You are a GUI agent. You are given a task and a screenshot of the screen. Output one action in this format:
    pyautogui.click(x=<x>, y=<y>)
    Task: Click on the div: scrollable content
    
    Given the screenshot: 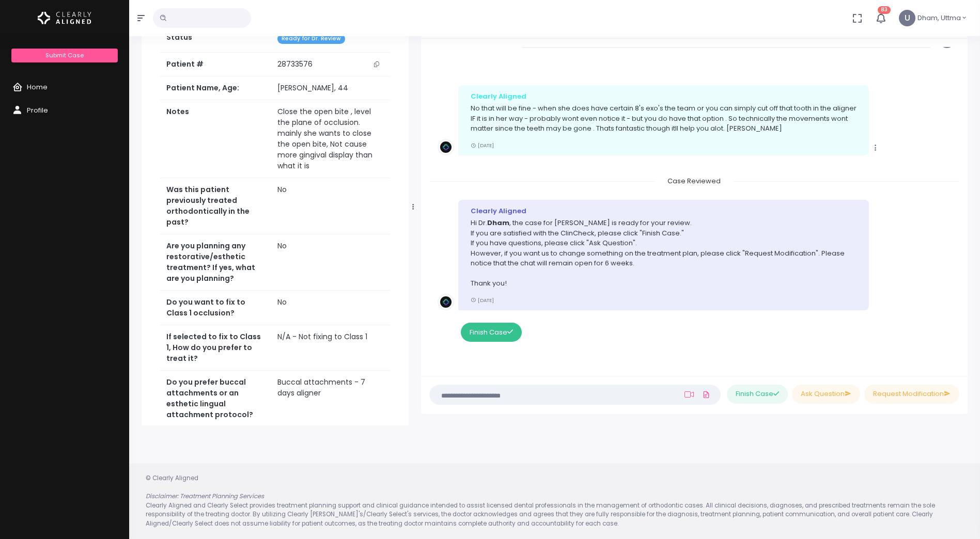 What is the action you would take?
    pyautogui.click(x=694, y=206)
    